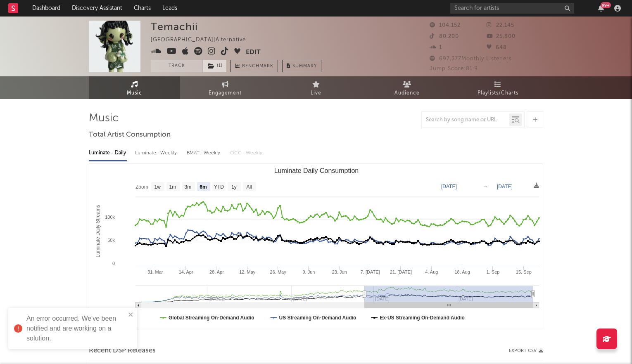 The image size is (632, 364). What do you see at coordinates (214, 66) in the screenshot?
I see `span: ( 1 )` at bounding box center [214, 66].